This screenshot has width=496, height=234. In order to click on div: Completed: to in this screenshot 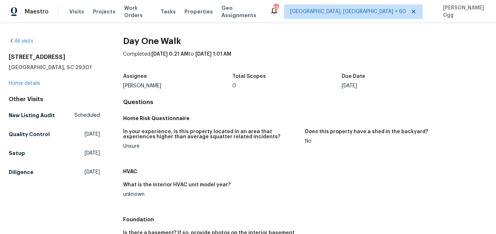, I will do `click(305, 60)`.